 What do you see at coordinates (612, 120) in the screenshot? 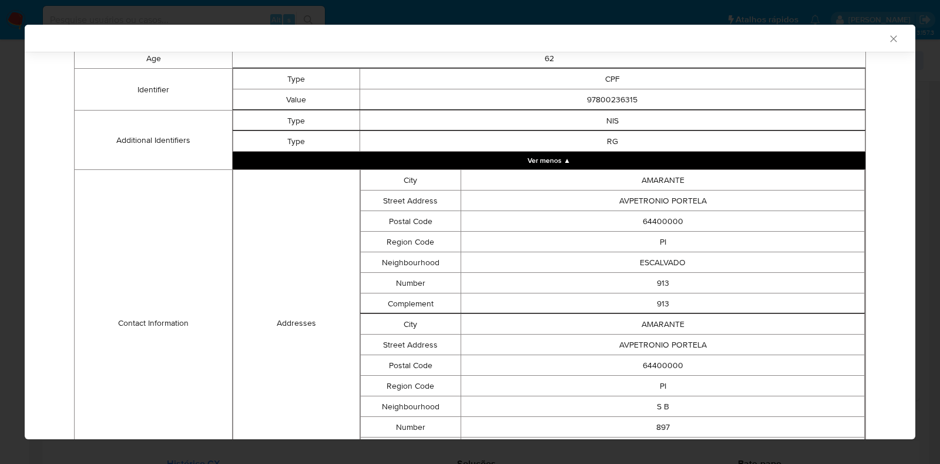
I see `td: NIS` at bounding box center [612, 120].